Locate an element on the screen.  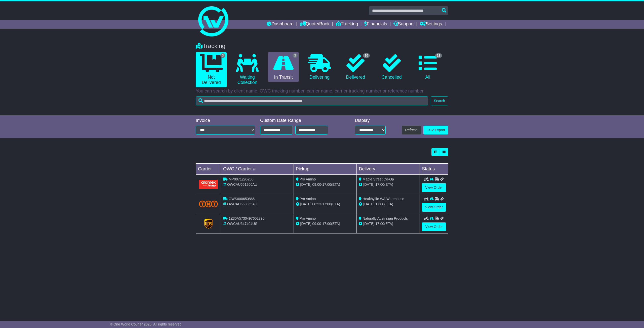
a: Support is located at coordinates (403, 24).